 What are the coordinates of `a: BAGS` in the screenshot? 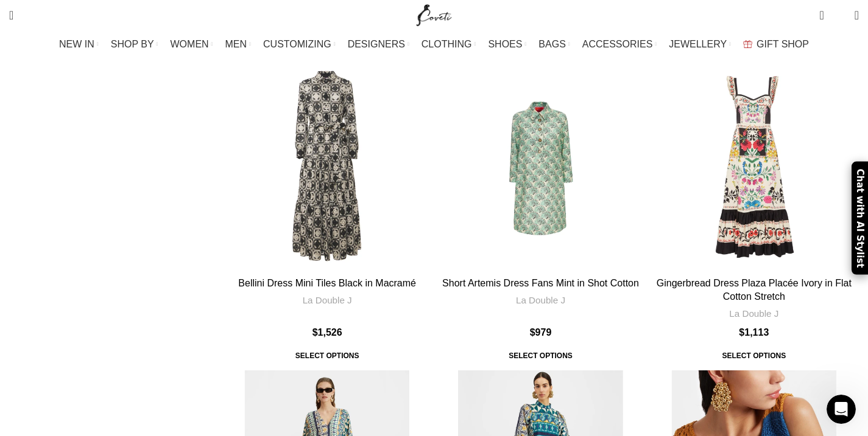 It's located at (553, 44).